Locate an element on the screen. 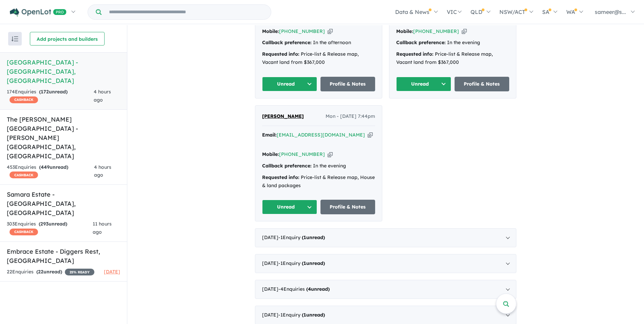  div: Price-list & Release map, House & land packages is located at coordinates (319, 182).